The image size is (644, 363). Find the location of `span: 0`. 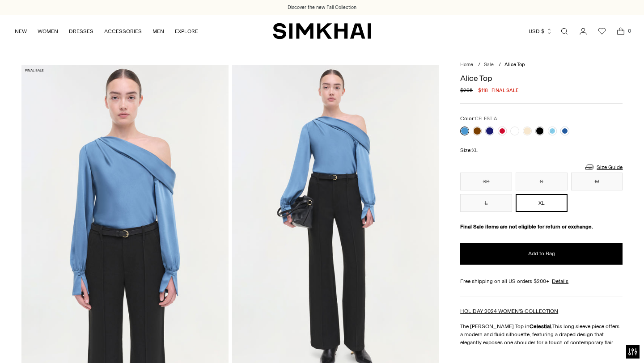

span: 0 is located at coordinates (629, 31).